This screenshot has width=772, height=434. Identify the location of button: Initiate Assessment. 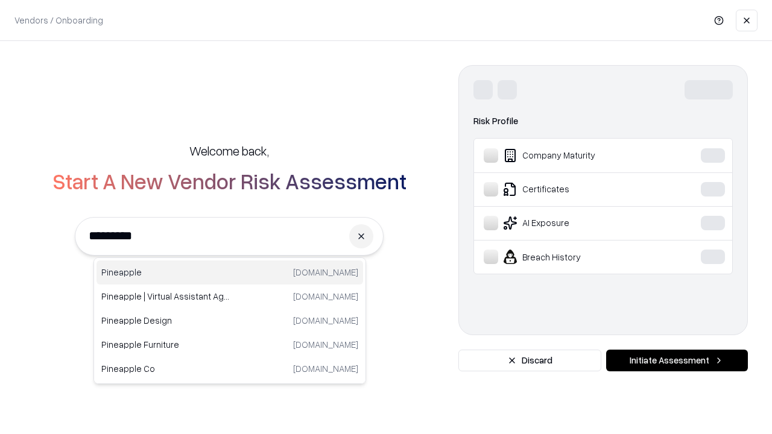
(677, 361).